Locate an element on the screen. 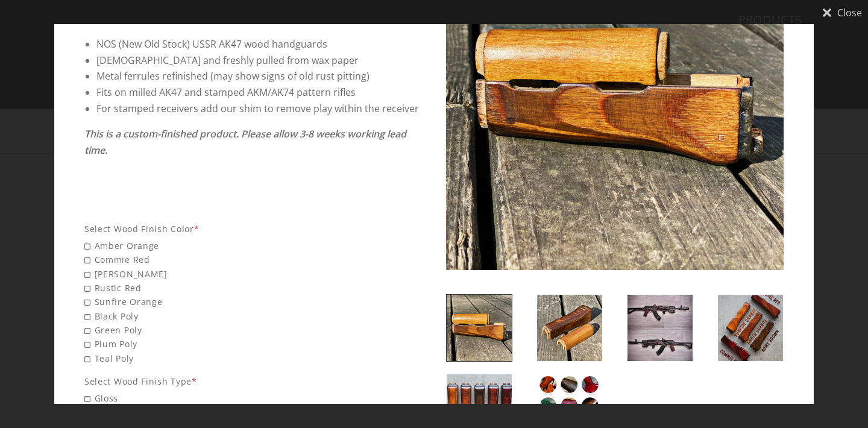  span: Black Poly is located at coordinates (253, 316).